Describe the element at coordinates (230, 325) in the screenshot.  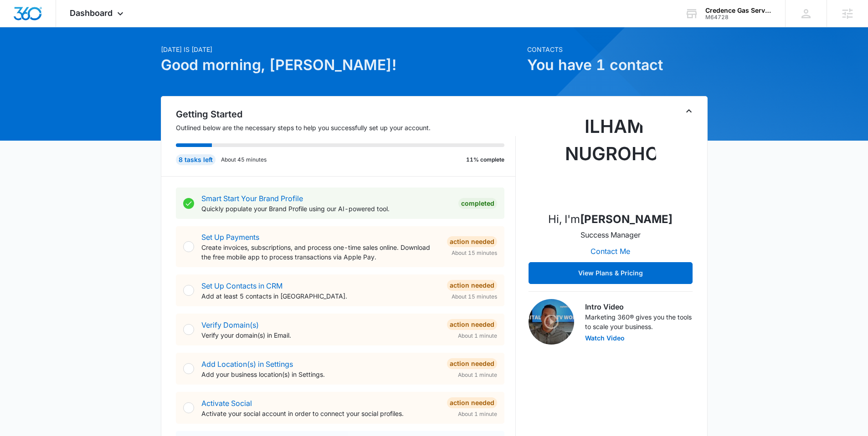
I see `a: Verify Domain(s)` at that location.